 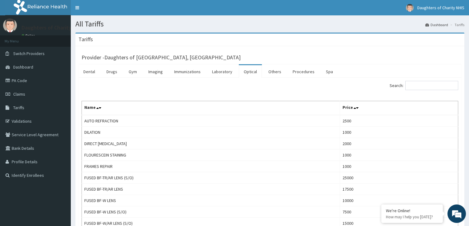 What do you see at coordinates (441, 8) in the screenshot?
I see `span: Daughters of Charity NHIS` at bounding box center [441, 8].